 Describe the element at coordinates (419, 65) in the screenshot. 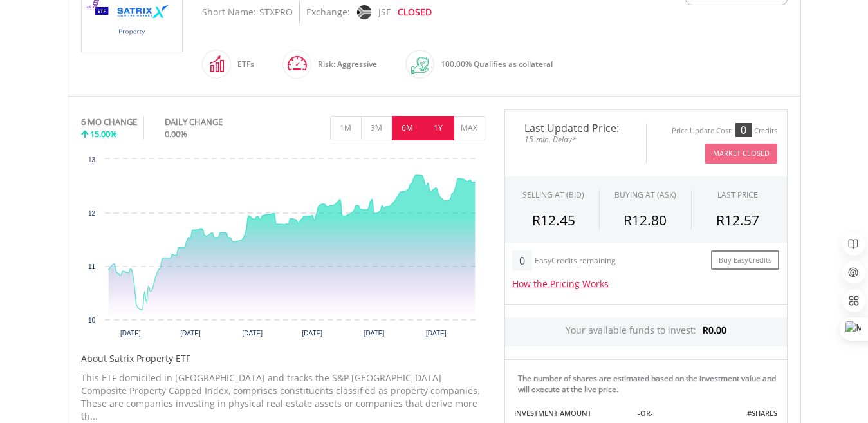

I see `img: collateral-qualifying-green.svg` at that location.